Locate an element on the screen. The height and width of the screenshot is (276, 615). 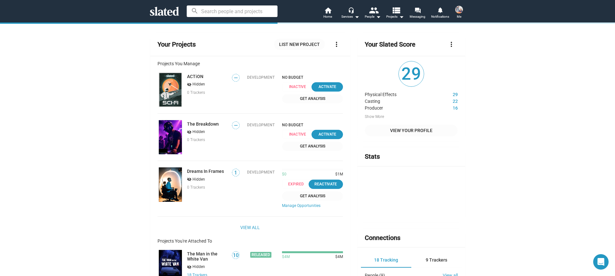
a: Manage Opportunities is located at coordinates (313, 206).